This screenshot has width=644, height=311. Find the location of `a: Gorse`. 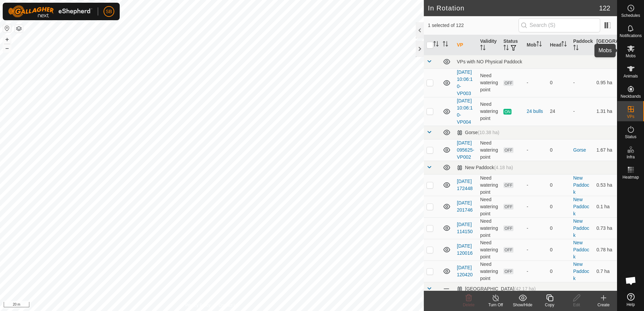

a: Gorse is located at coordinates (580, 150).